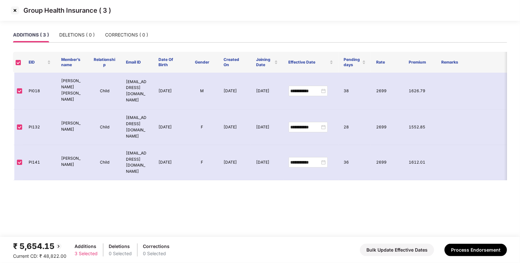 The image size is (520, 263). I want to click on th: Date Of Birth, so click(170, 62).